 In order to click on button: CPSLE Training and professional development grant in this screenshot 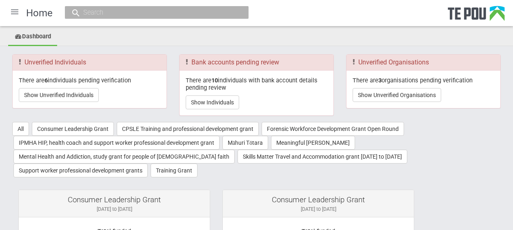, I will do `click(188, 129)`.